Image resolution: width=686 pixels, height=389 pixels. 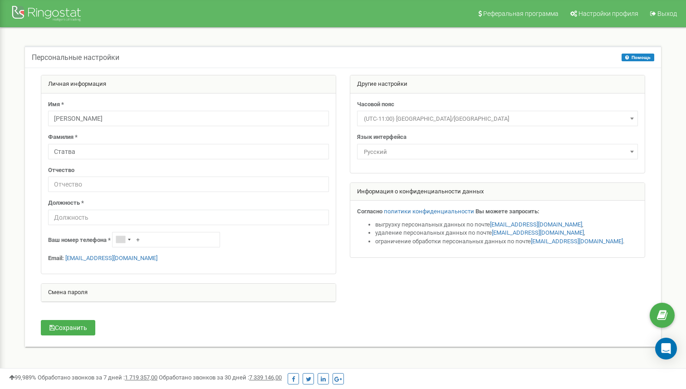 What do you see at coordinates (506, 233) in the screenshot?
I see `li: удаление персональных данных по почте ,` at bounding box center [506, 233].